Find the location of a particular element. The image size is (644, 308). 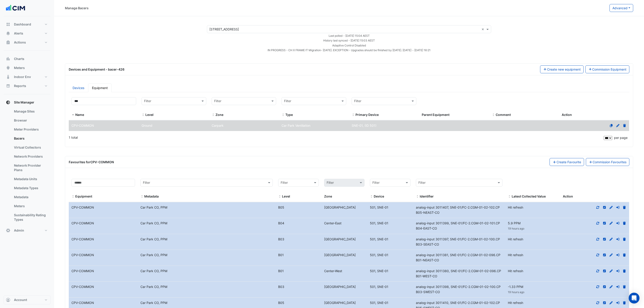

span: Indoor Env is located at coordinates (22, 77).